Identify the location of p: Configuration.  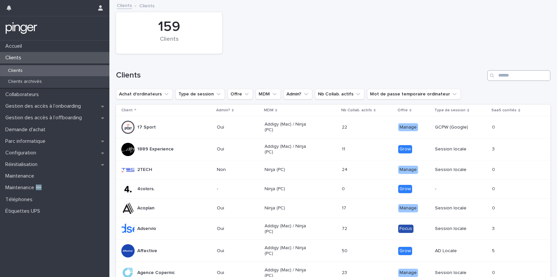
(22, 153).